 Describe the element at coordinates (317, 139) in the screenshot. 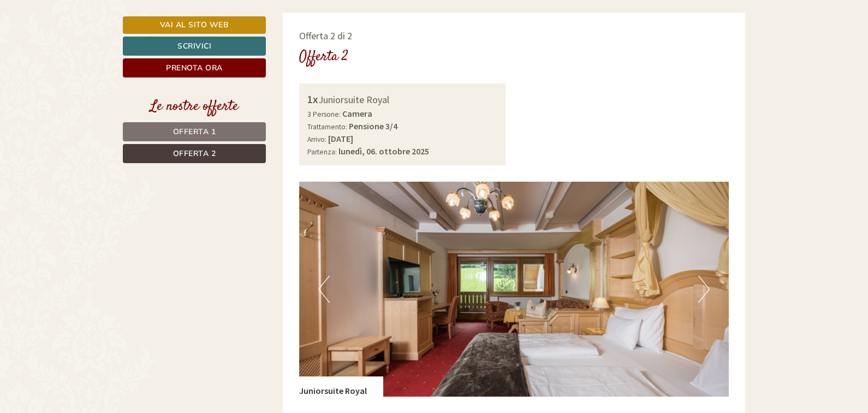

I see `small: Arrivo:` at that location.